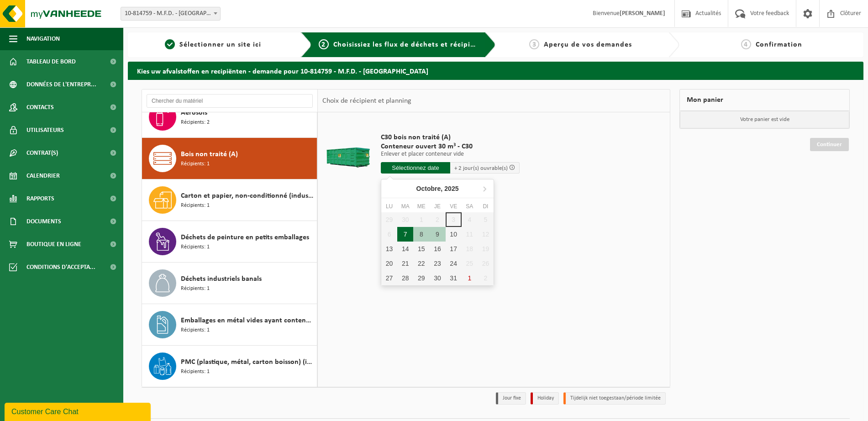 The width and height of the screenshot is (868, 421). Describe the element at coordinates (510, 398) in the screenshot. I see `li: Jour fixe` at that location.